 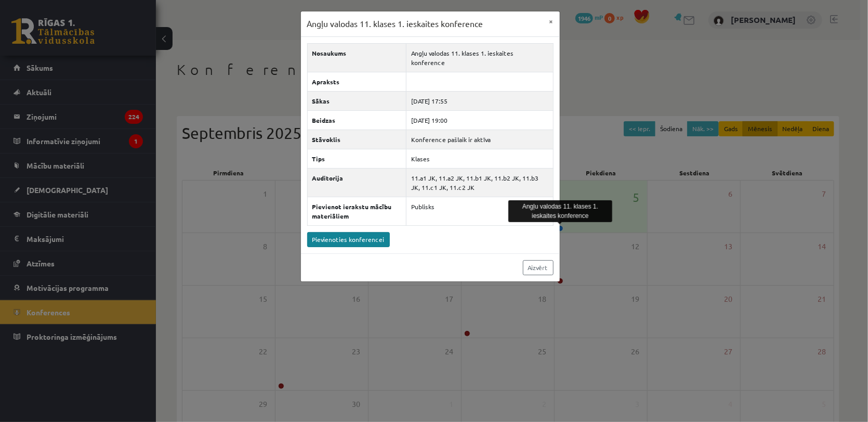 I want to click on td: 11.a1 JK, 11.a2 JK, 11.b1 JK, 11.b2 JK, 11.b3 JK, 11.c1 JK, 11.c2 JK, so click(x=480, y=182).